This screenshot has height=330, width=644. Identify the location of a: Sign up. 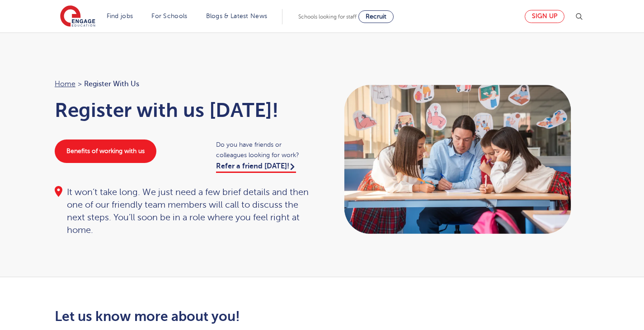
(544, 16).